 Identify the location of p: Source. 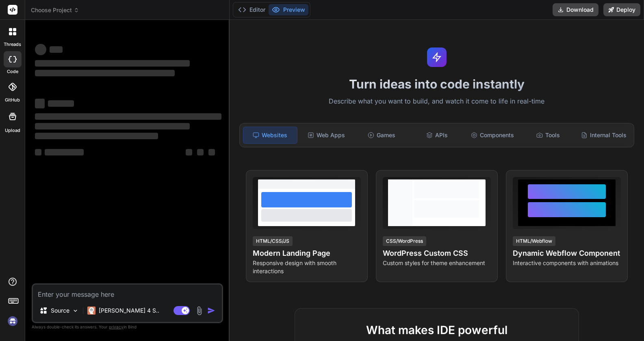
(60, 311).